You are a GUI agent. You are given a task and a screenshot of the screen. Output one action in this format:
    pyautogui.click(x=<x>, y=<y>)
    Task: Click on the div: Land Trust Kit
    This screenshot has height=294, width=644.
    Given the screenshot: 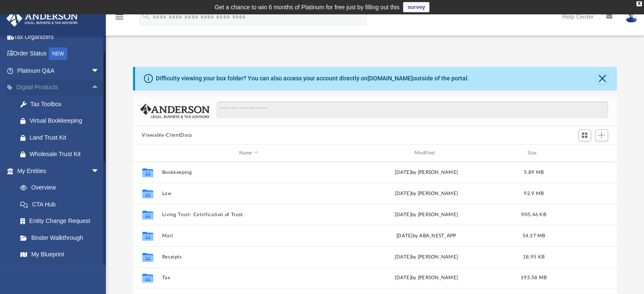 What is the action you would take?
    pyautogui.click(x=66, y=137)
    